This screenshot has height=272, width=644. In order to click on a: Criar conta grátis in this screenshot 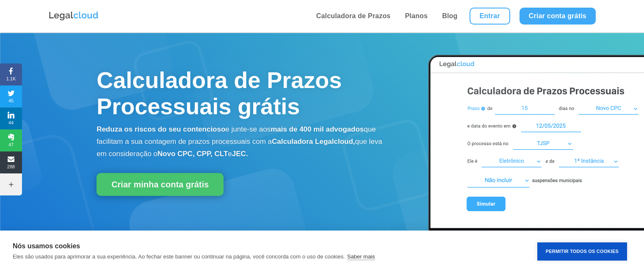, I will do `click(558, 16)`.